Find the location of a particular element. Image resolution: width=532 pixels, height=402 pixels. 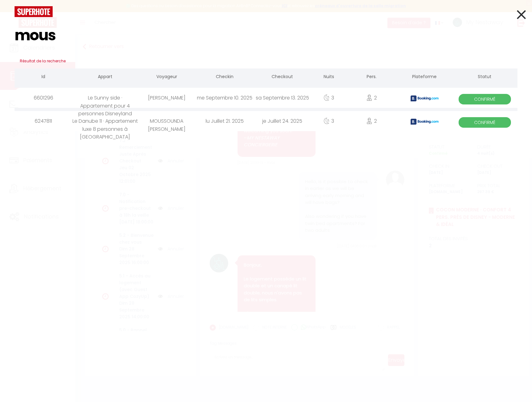

button: Ouvrir le widget de chat LiveChat is located at coordinates (14, 12).